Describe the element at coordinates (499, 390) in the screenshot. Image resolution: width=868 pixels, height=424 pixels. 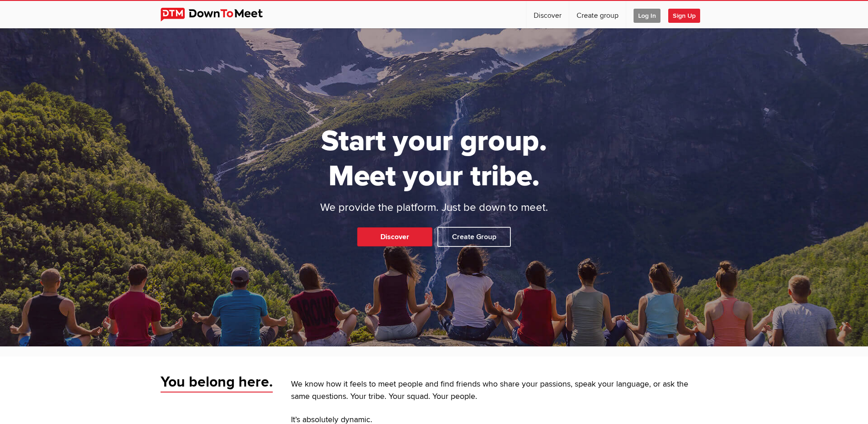
I see `p: We know how it feels to meet people and find friends who share your passions, speak your language...` at that location.